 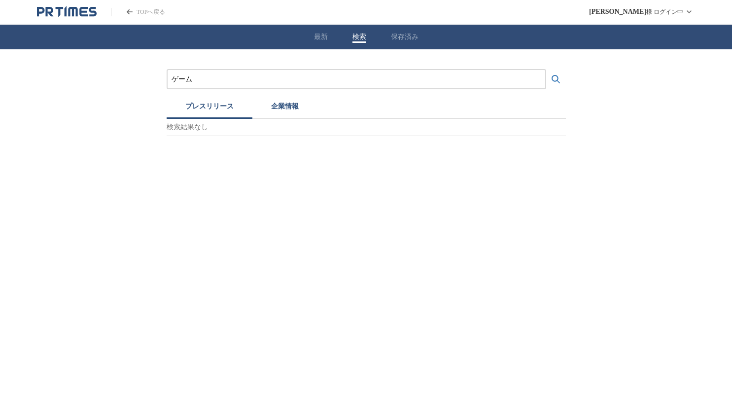 What do you see at coordinates (359, 37) in the screenshot?
I see `button: 検索` at bounding box center [359, 37].